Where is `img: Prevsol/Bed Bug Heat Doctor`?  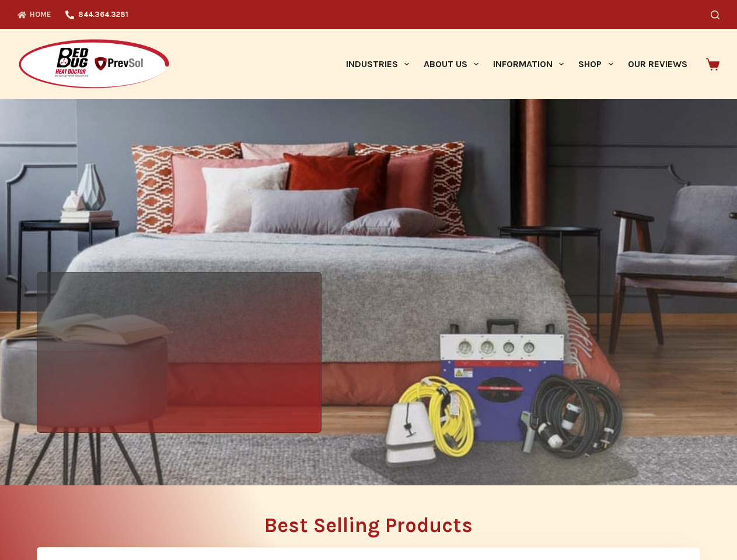
img: Prevsol/Bed Bug Heat Doctor is located at coordinates (94, 64).